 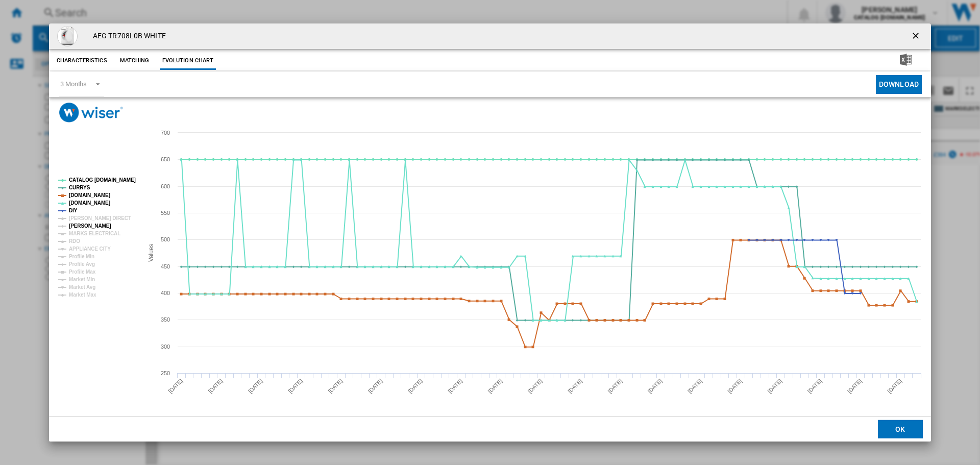 I want to click on button: OK, so click(x=900, y=429).